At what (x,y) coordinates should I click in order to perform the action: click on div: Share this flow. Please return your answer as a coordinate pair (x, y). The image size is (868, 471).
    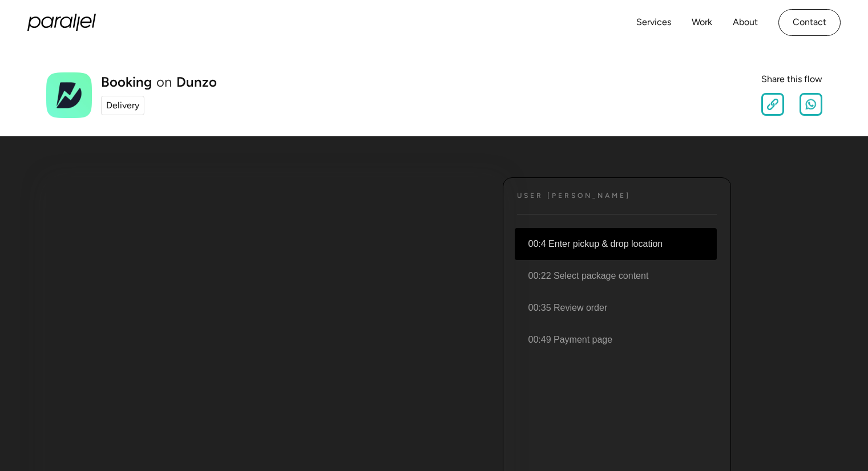
    Looking at the image, I should click on (792, 80).